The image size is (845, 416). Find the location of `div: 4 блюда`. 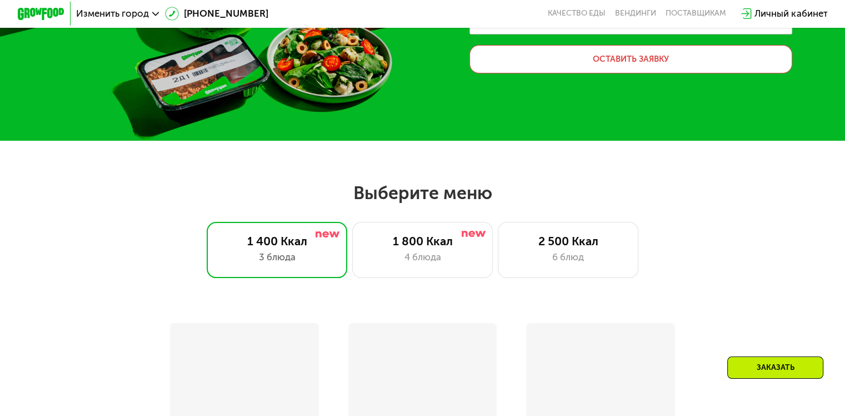

div: 4 блюда is located at coordinates (422, 257).